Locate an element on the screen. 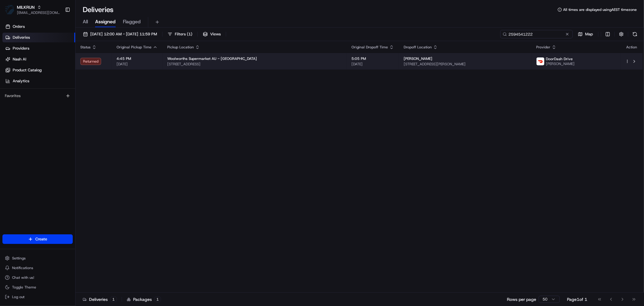  span: All times are displayed using AEST timezone is located at coordinates (600, 9).